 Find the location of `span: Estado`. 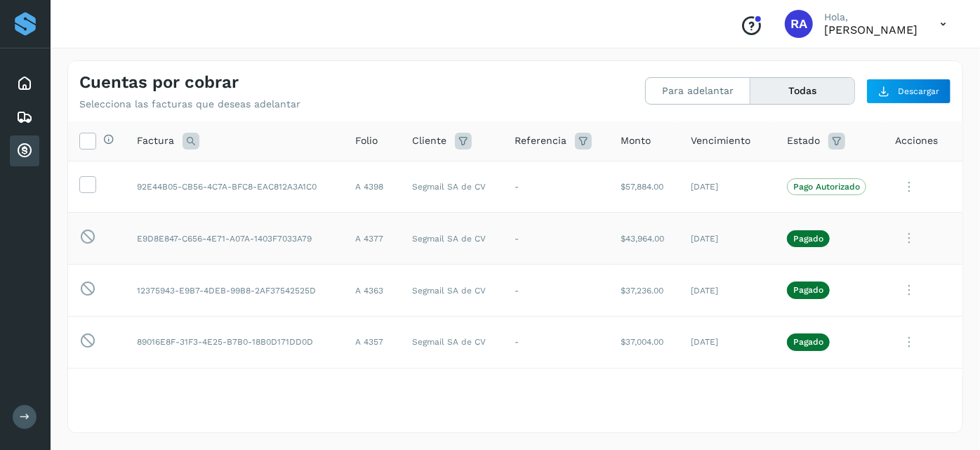

span: Estado is located at coordinates (803, 140).